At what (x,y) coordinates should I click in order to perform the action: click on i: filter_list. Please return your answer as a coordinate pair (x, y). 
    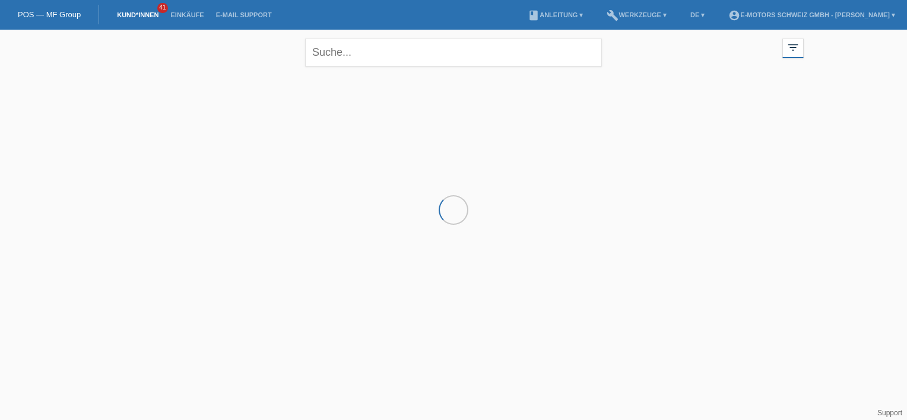
    Looking at the image, I should click on (793, 47).